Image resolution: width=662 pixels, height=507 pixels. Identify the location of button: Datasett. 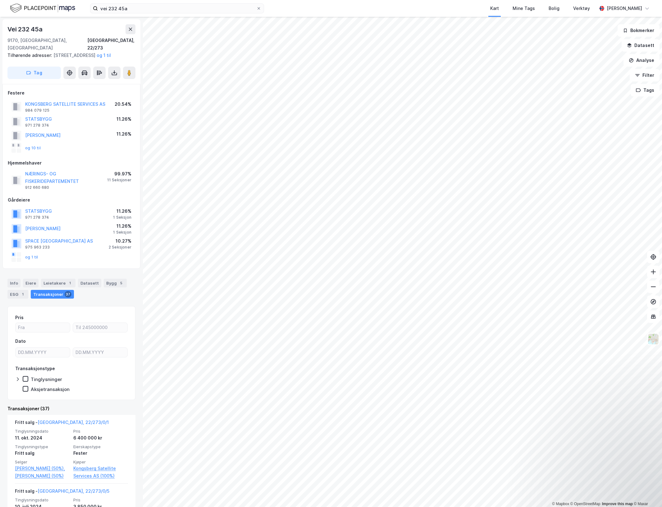
(641, 45).